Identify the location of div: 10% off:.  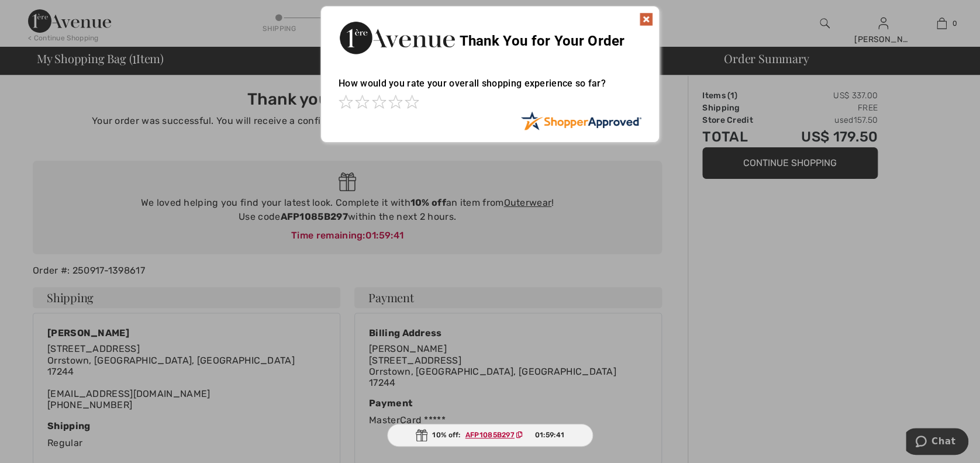
(490, 435).